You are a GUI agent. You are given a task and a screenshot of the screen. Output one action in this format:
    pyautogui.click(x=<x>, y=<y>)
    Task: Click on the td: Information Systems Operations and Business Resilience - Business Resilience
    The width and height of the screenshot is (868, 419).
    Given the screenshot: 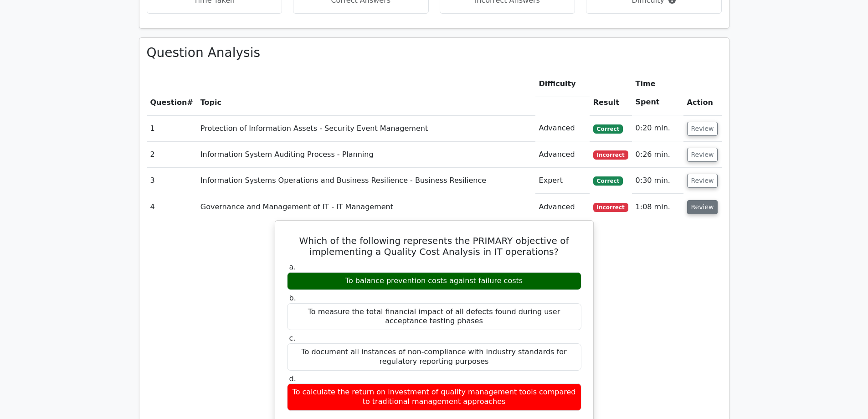 What is the action you would take?
    pyautogui.click(x=366, y=180)
    